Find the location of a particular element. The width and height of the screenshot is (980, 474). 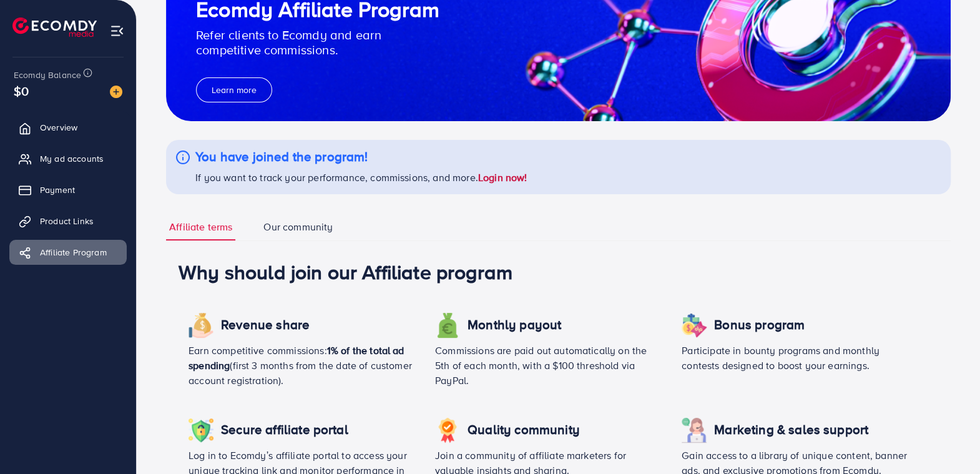

a: Overview is located at coordinates (68, 127).